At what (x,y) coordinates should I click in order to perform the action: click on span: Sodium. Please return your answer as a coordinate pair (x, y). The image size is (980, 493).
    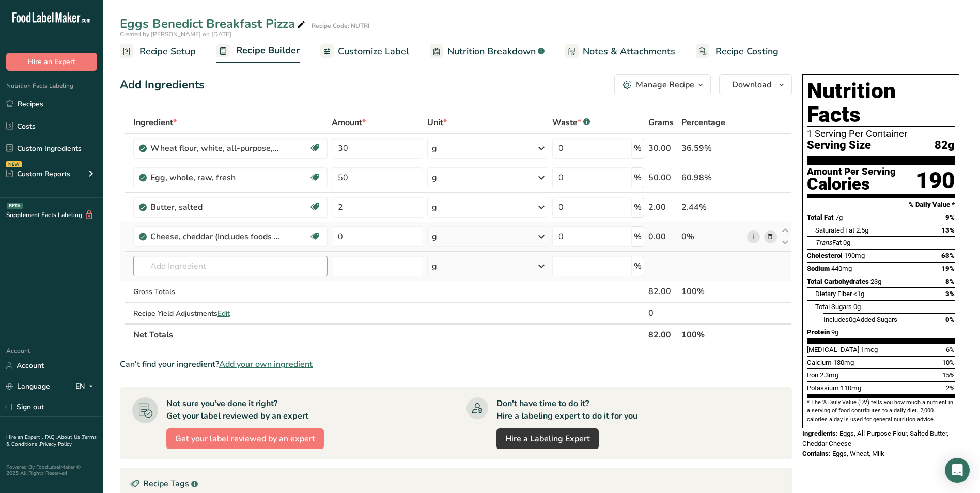
    Looking at the image, I should click on (818, 268).